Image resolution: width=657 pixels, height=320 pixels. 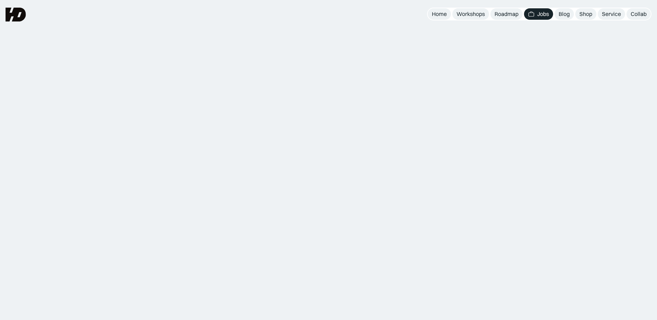 What do you see at coordinates (564, 14) in the screenshot?
I see `div: Blog` at bounding box center [564, 14].